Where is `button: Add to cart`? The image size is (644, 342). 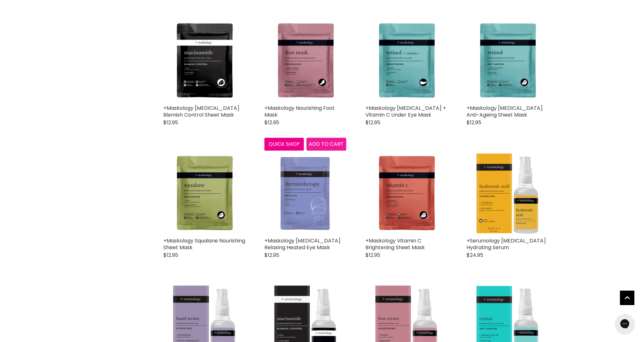
button: Add to cart is located at coordinates (326, 144).